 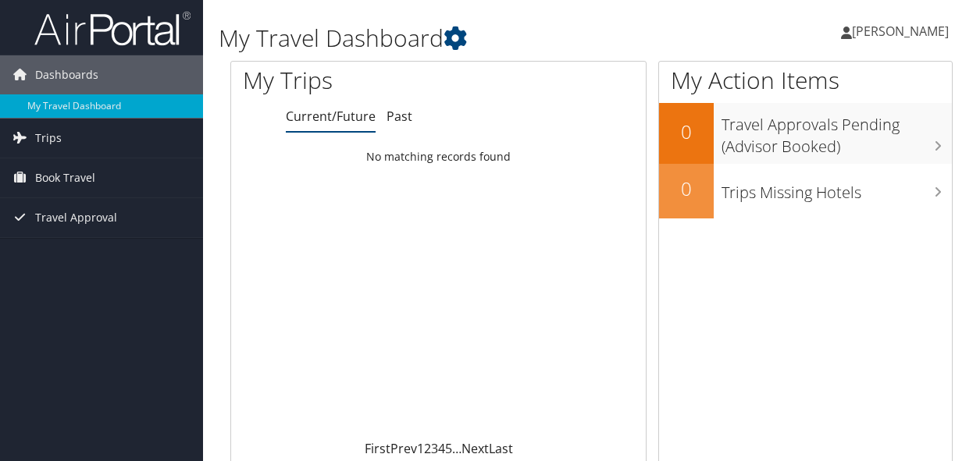 What do you see at coordinates (330, 117) in the screenshot?
I see `a: Current/Future` at bounding box center [330, 117].